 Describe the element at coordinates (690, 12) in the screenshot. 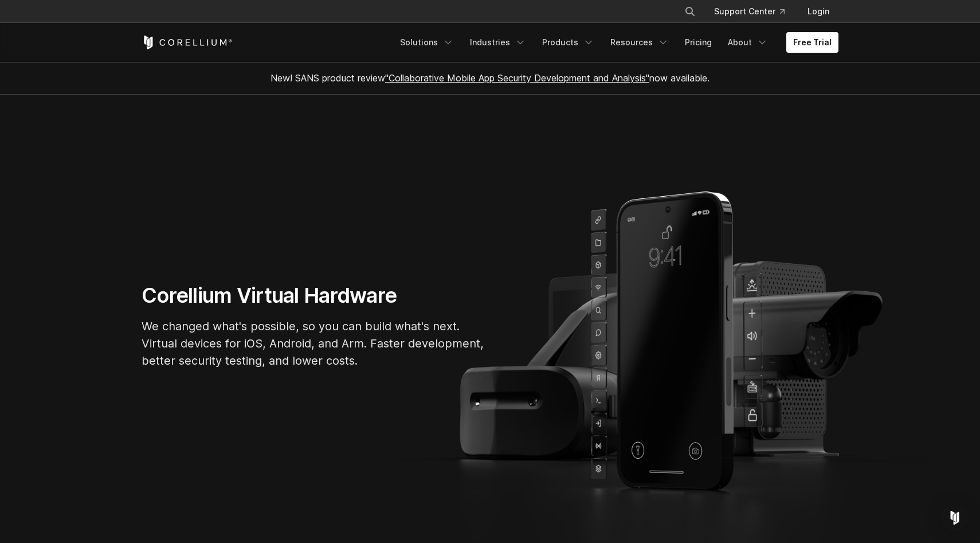

I see `button: Search` at that location.